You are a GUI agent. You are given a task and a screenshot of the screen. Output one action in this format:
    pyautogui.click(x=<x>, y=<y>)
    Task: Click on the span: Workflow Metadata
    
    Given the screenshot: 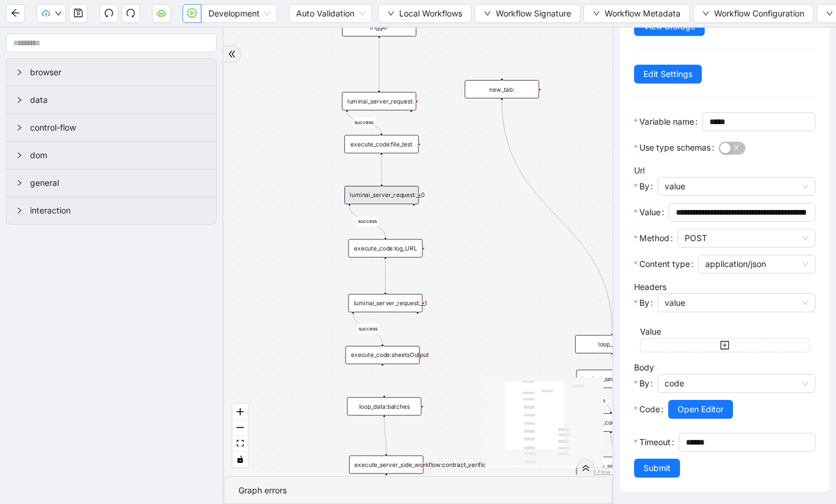 What is the action you would take?
    pyautogui.click(x=642, y=13)
    